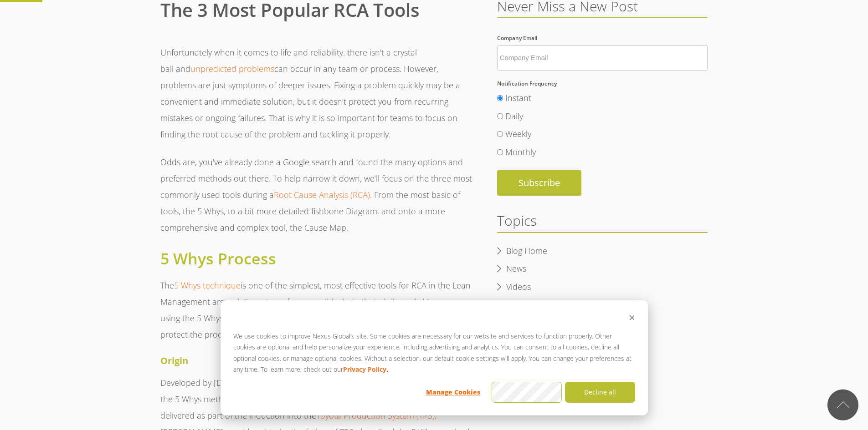 The width and height of the screenshot is (868, 430). I want to click on span: Instant, so click(518, 98).